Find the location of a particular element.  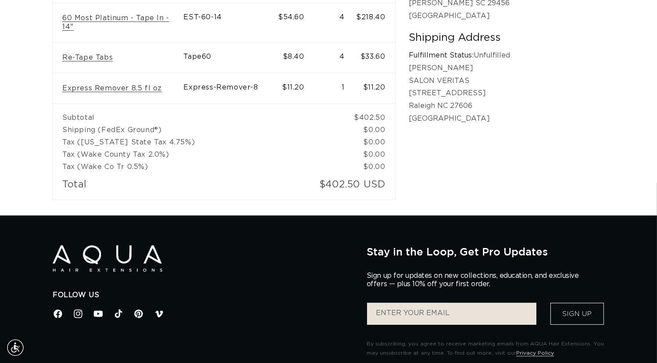

input: ENTER YOUR EMAIL is located at coordinates (452, 314).